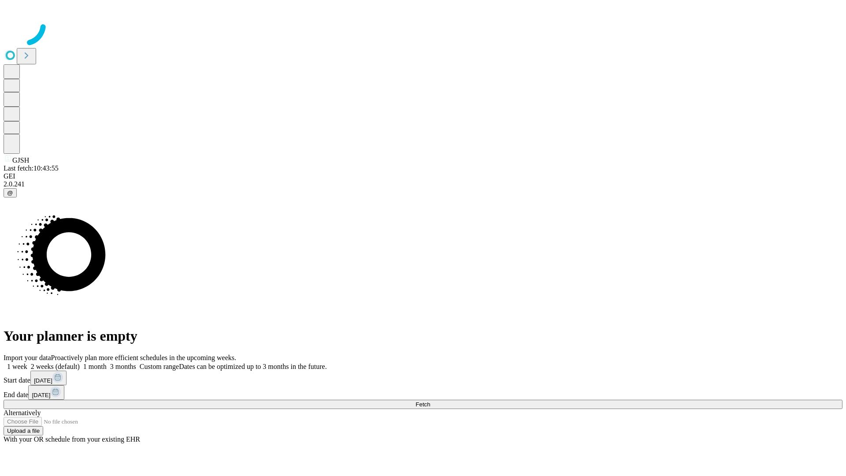  I want to click on div: 2.0.241, so click(423, 184).